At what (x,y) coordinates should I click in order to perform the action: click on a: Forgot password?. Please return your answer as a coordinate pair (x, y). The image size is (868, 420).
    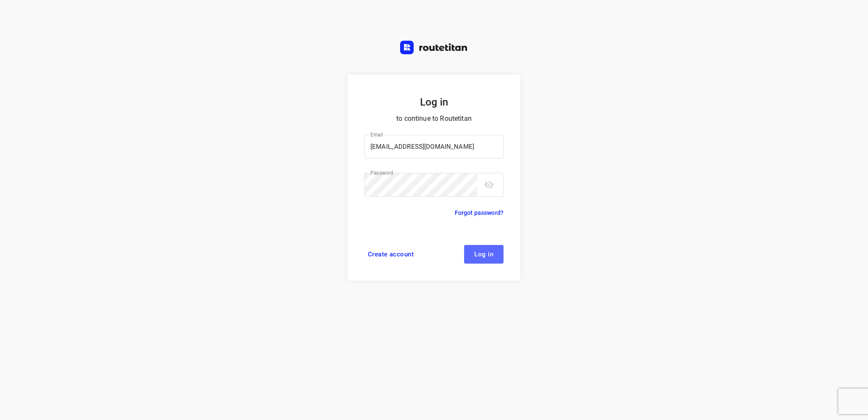
    Looking at the image, I should click on (479, 213).